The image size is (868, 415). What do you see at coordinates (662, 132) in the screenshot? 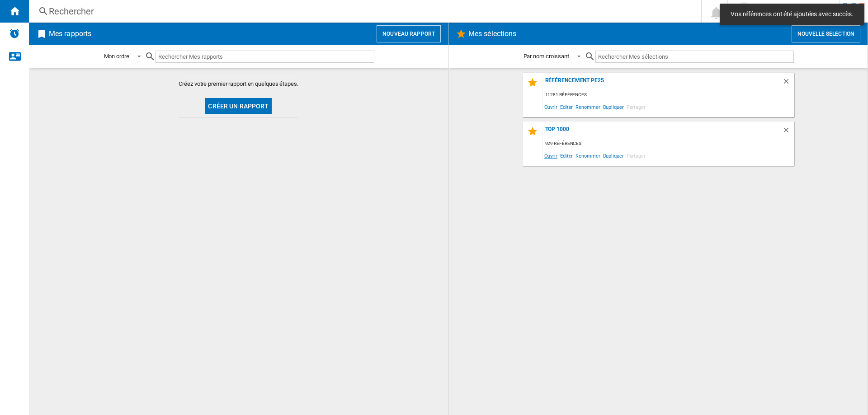
I see `div: TOP 1000` at bounding box center [662, 132].